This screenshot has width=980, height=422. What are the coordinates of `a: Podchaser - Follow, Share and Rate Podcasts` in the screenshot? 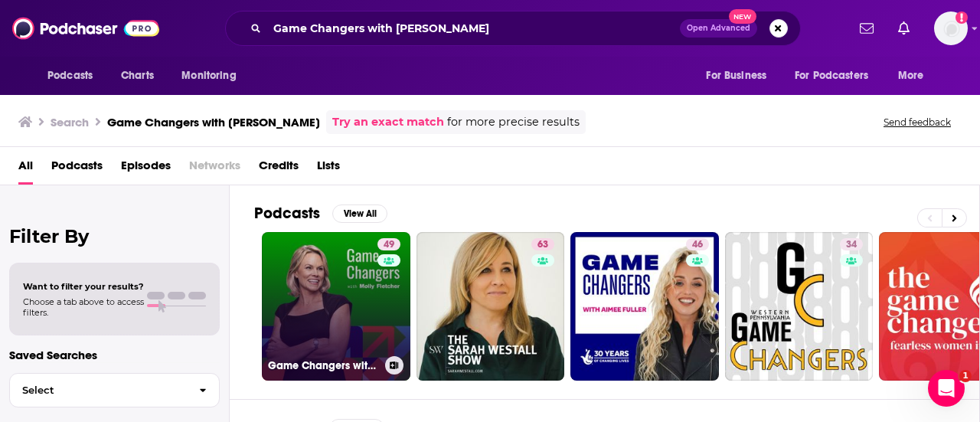 It's located at (86, 29).